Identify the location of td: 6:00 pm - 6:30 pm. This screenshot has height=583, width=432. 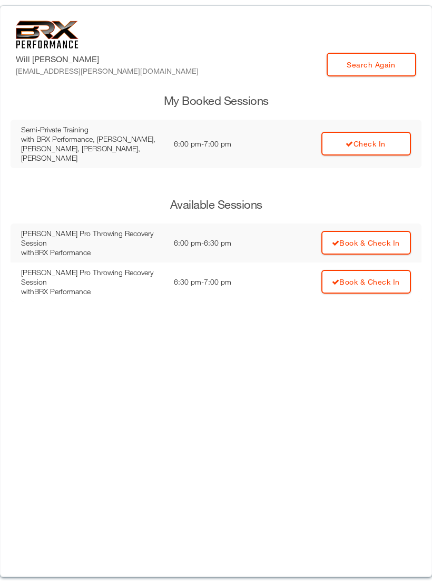
(218, 243).